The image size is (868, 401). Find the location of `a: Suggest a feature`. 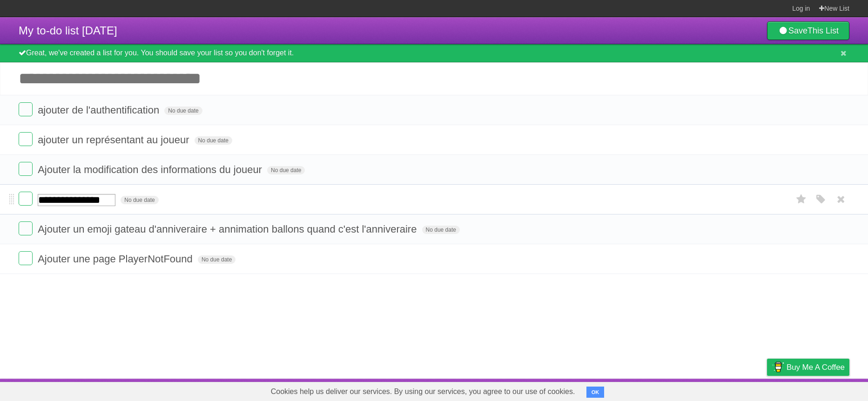

a: Suggest a feature is located at coordinates (820, 389).